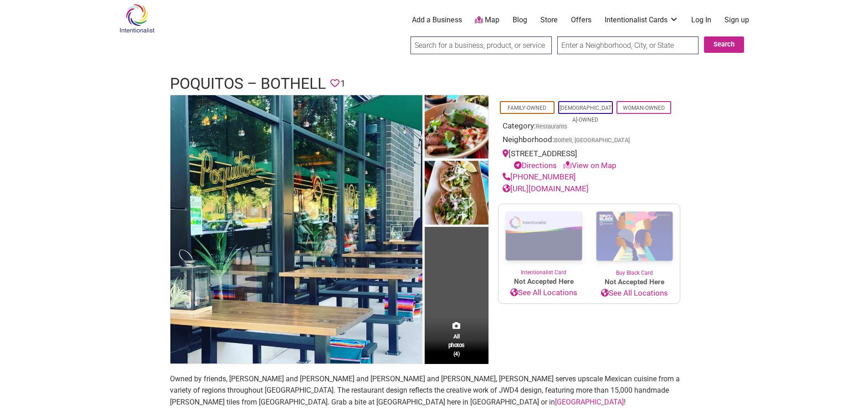 The image size is (868, 415). What do you see at coordinates (488, 20) in the screenshot?
I see `a: Map` at bounding box center [488, 20].